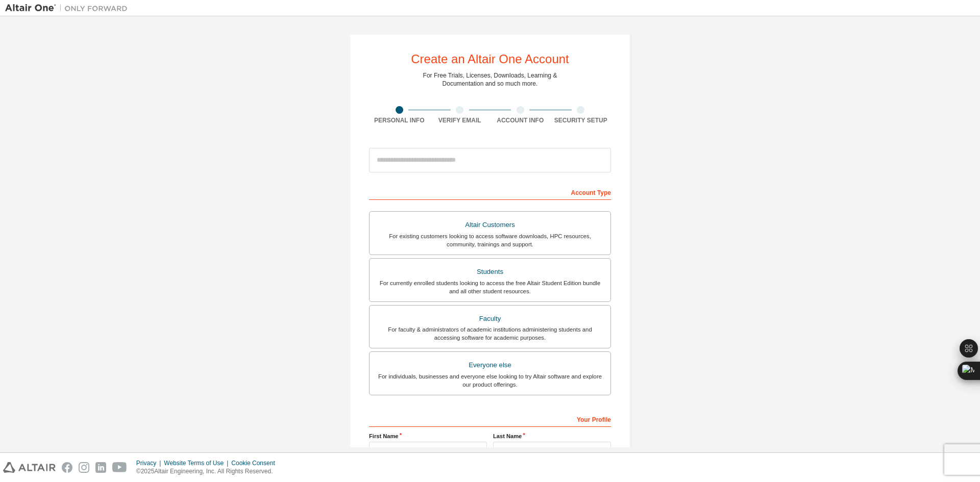 This screenshot has width=980, height=482. Describe the element at coordinates (490, 80) in the screenshot. I see `div: For Free Trials, Licenses, Downloads, Learning & Documentation and so much more.` at that location.